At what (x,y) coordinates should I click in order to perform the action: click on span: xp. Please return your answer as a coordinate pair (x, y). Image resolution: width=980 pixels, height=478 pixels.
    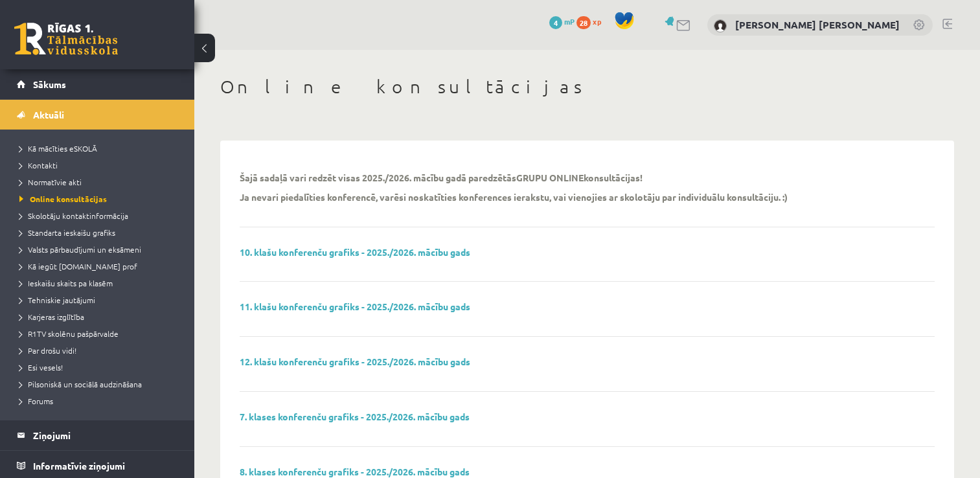
    Looking at the image, I should click on (597, 22).